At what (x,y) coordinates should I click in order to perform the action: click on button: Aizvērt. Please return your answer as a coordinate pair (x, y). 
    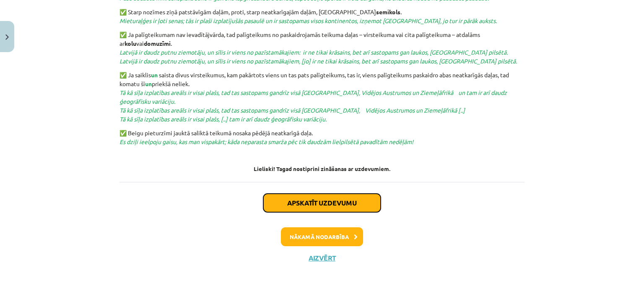
    Looking at the image, I should click on (322, 258).